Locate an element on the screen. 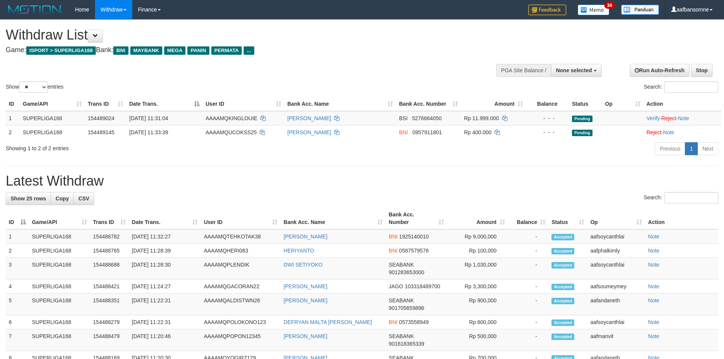 This screenshot has width=724, height=359. td: 154488279 is located at coordinates (110, 322).